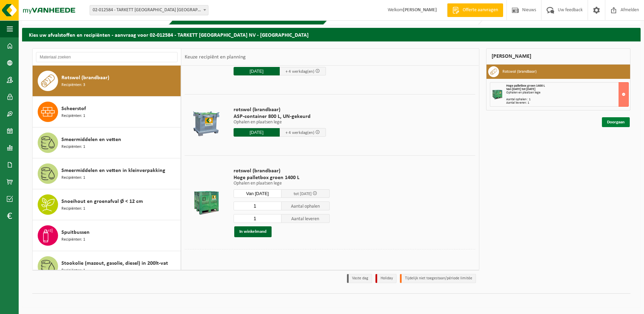  I want to click on span: ASP-container 800 L, UN-gekeurd, so click(280, 117).